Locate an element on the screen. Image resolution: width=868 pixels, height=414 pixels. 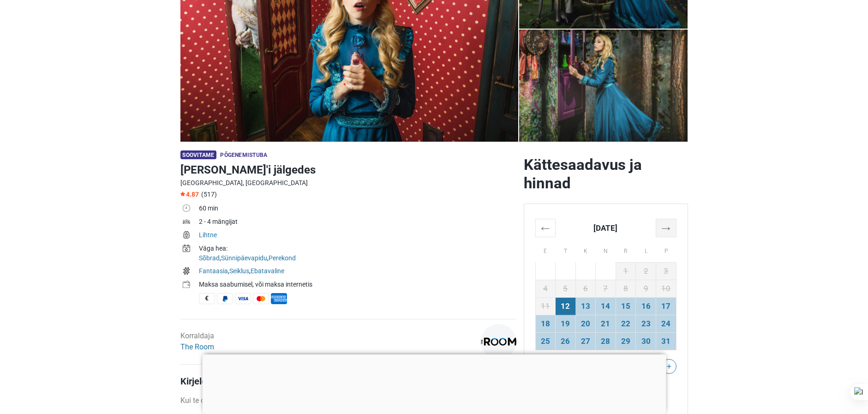
a: Lihtne is located at coordinates (208, 235).